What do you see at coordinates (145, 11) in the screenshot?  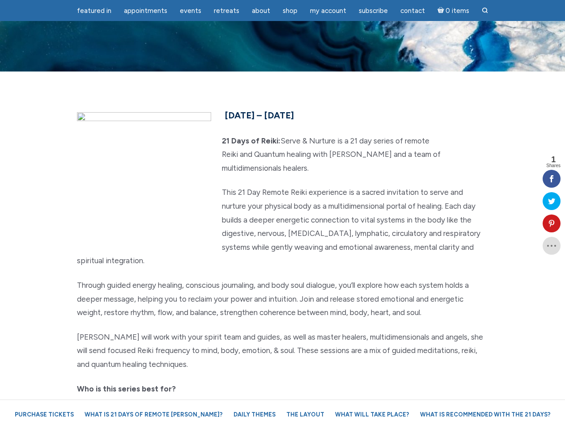 I see `span: Appointments` at bounding box center [145, 11].